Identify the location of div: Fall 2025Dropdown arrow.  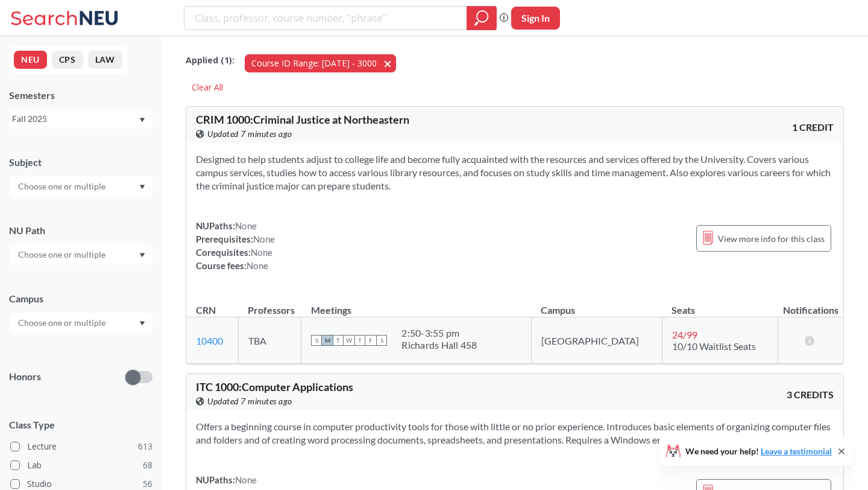
(80, 119).